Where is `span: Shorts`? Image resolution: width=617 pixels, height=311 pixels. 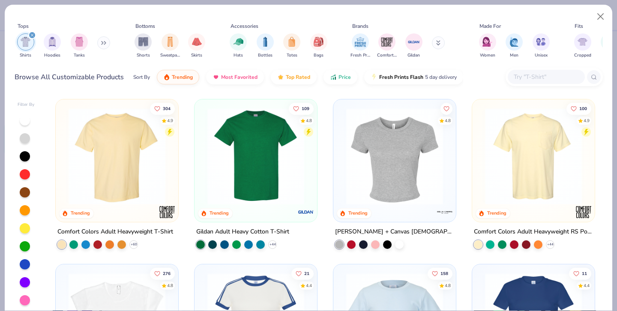
span: Shorts is located at coordinates (143, 55).